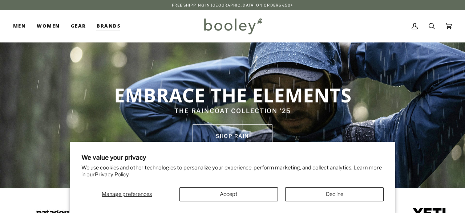  What do you see at coordinates (22, 26) in the screenshot?
I see `div: Men` at bounding box center [22, 26].